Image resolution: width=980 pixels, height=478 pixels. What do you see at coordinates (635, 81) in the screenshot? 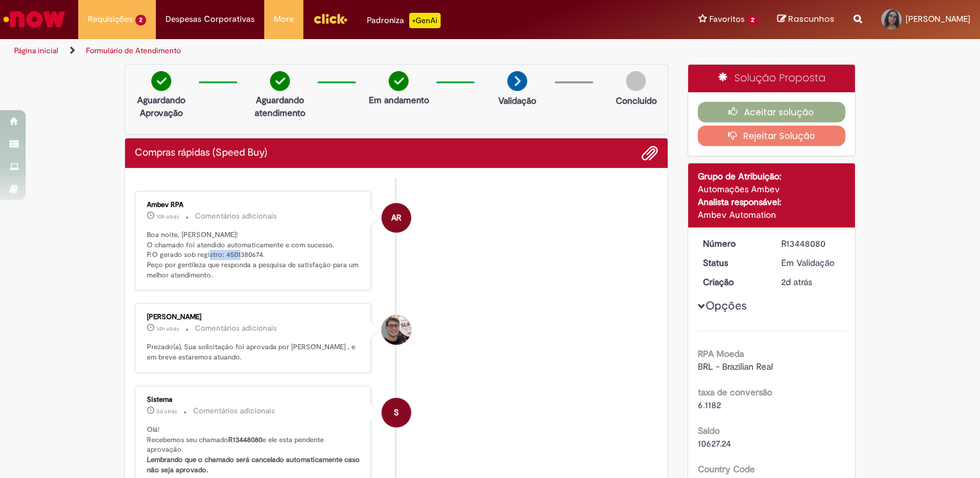
I see `img: img-circle-grey.png` at bounding box center [635, 81].